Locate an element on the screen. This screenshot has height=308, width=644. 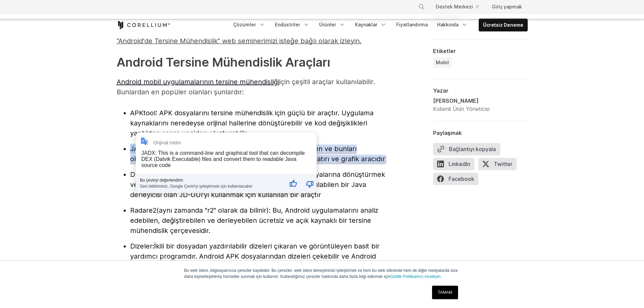
div: Bu çeviriyi değerlendirin is located at coordinates (210, 180).